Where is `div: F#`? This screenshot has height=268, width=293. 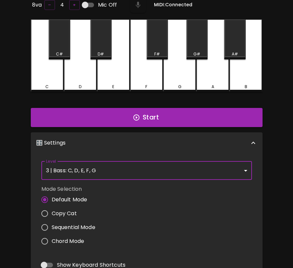
div: F# is located at coordinates (157, 54).